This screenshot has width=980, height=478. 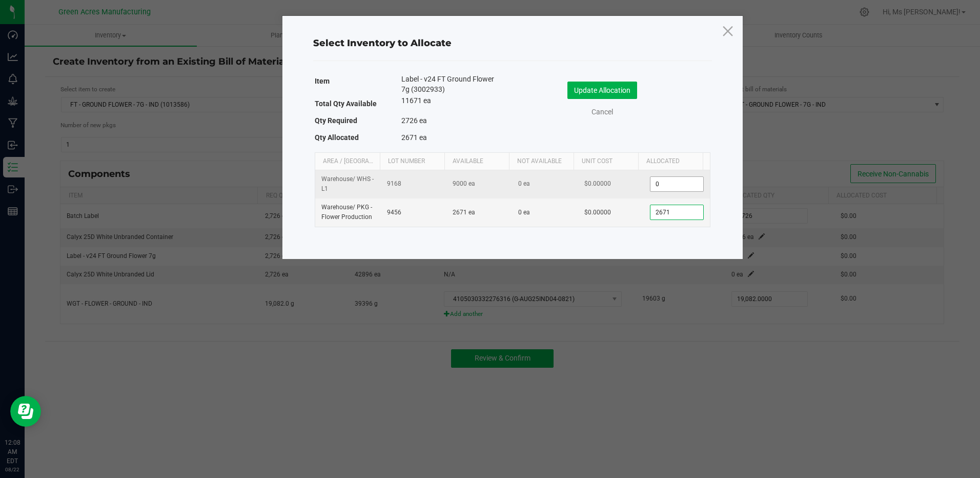 What do you see at coordinates (606, 162) in the screenshot?
I see `th: Unit Cost` at bounding box center [606, 162].